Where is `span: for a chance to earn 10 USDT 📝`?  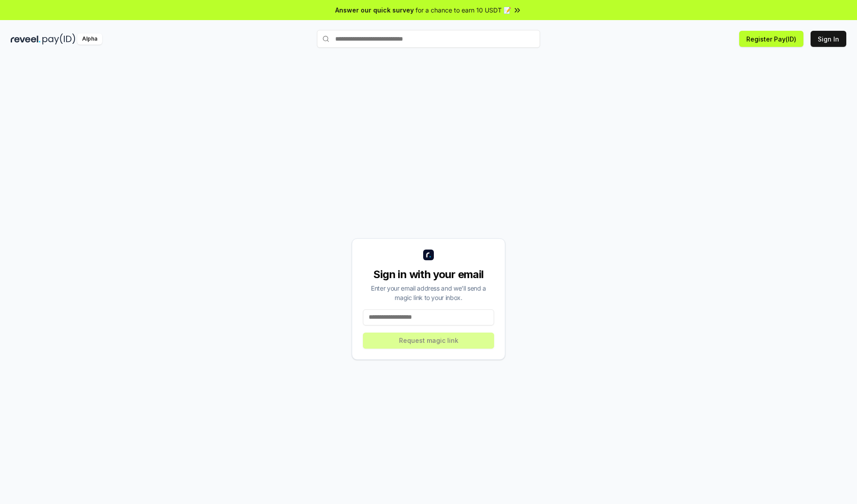
span: for a chance to earn 10 USDT 📝 is located at coordinates (463, 10).